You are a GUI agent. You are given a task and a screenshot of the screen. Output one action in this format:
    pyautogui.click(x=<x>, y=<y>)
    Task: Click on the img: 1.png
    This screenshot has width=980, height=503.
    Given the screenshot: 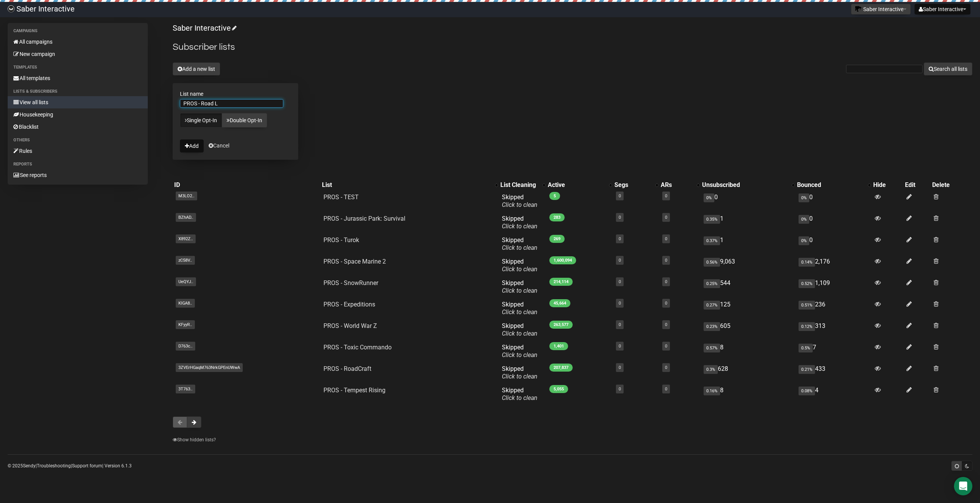 What is the action you would take?
    pyautogui.click(x=858, y=8)
    